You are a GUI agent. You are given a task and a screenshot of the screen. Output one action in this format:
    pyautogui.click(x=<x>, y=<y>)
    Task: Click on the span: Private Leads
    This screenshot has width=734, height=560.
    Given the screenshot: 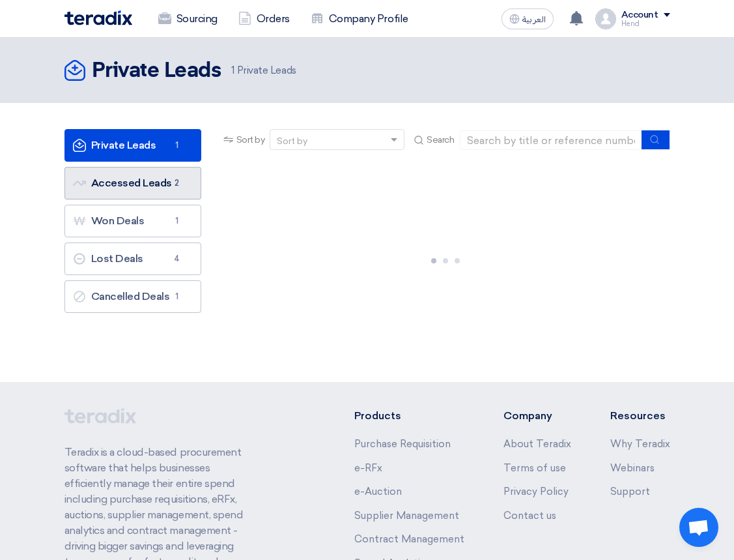 What is the action you would take?
    pyautogui.click(x=263, y=70)
    